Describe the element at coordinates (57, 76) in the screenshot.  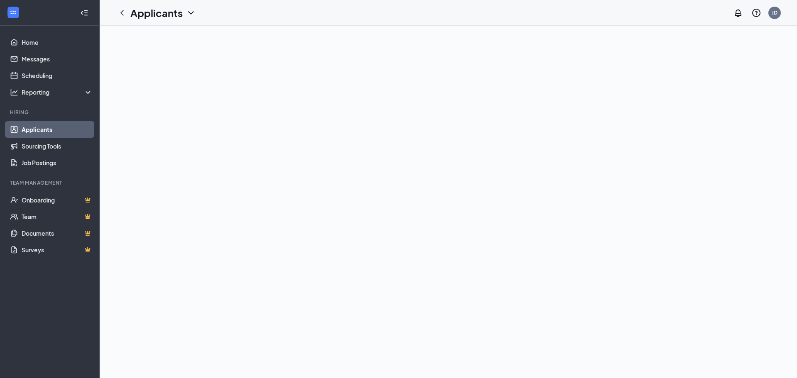
I see `a: Scheduling` at that location.